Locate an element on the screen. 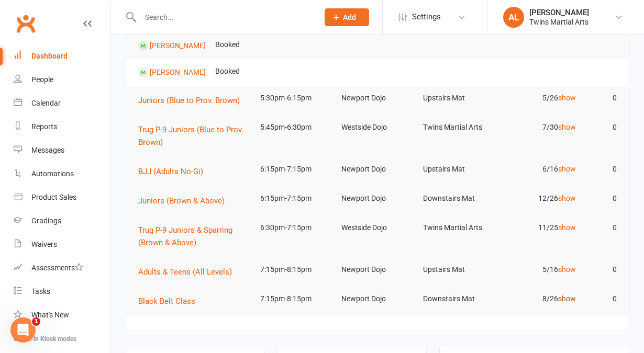 This screenshot has width=644, height=353. span: 1 is located at coordinates (36, 321).